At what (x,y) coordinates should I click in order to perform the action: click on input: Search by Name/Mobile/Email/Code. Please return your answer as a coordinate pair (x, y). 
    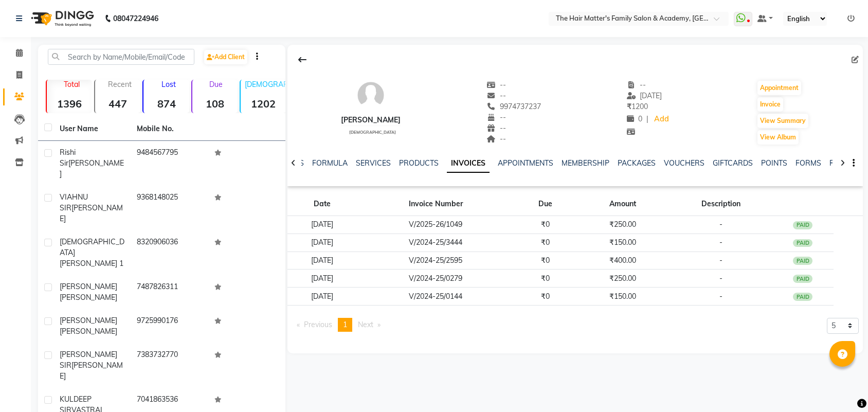
    Looking at the image, I should click on (121, 57).